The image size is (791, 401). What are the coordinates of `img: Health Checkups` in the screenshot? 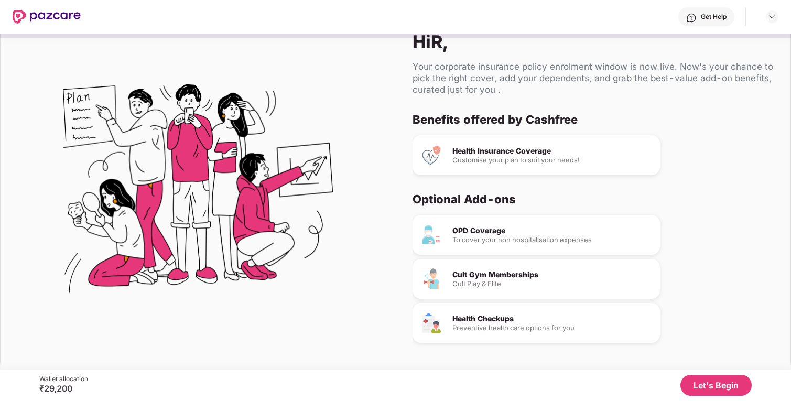 It's located at (432, 323).